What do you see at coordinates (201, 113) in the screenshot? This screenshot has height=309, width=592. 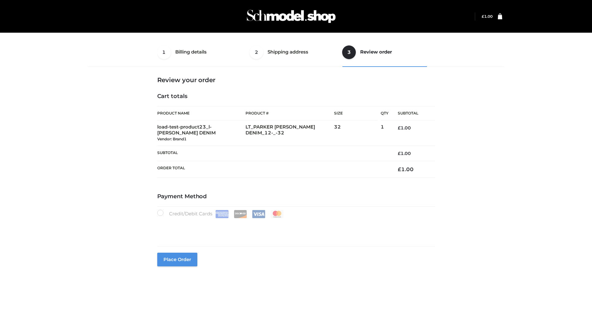 I see `th: Product Name` at bounding box center [201, 113].